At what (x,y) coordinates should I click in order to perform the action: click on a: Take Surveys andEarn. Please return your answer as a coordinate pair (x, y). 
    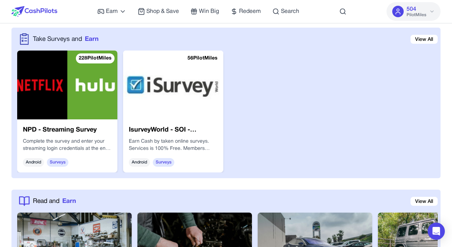
    Looking at the image, I should click on (65, 39).